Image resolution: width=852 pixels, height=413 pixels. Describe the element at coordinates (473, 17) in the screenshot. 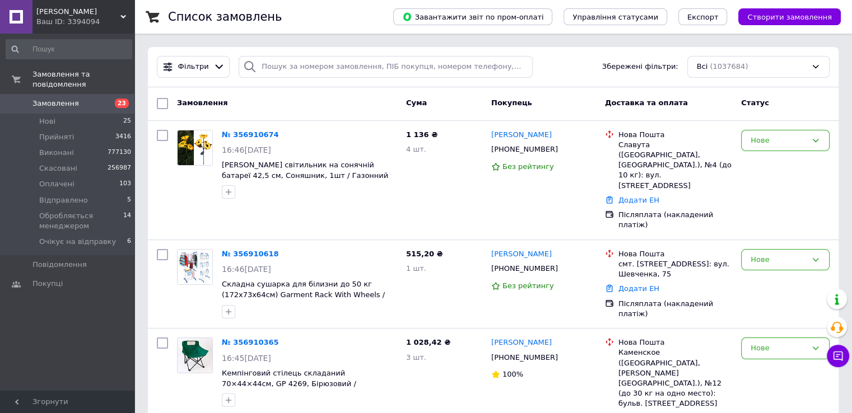

I see `button: Завантажити звіт по пром-оплаті` at that location.